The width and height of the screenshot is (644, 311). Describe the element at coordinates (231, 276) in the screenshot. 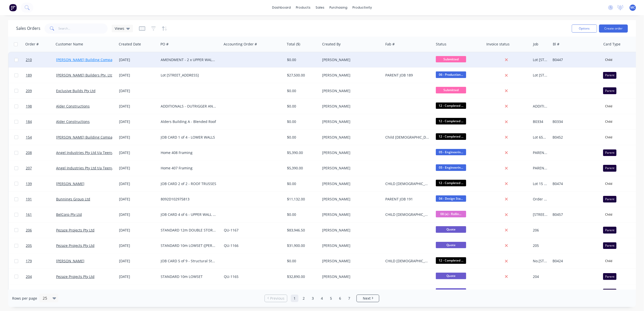

I see `a: QU-1165` at that location.